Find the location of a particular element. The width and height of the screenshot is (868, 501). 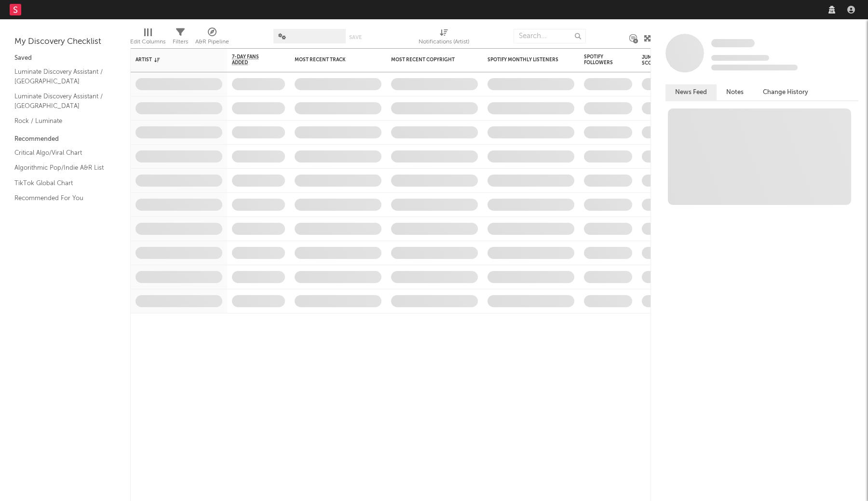

a: Critical Algo/Viral Chart is located at coordinates (61, 153).